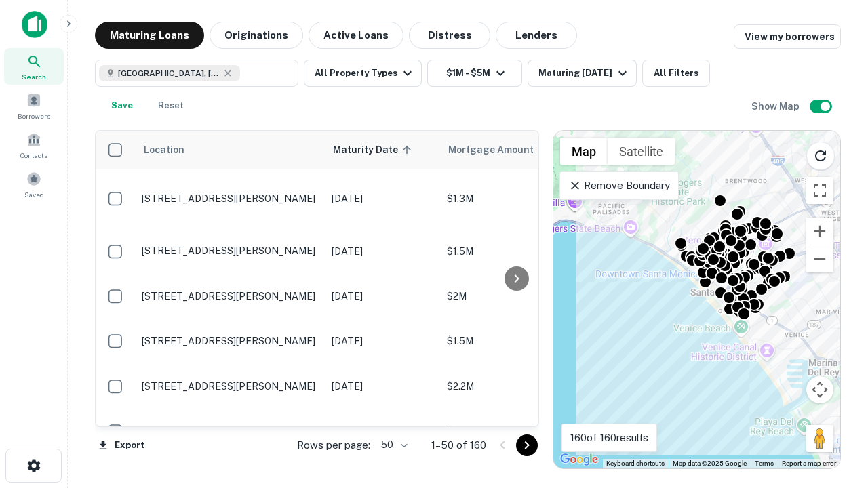 Image resolution: width=868 pixels, height=488 pixels. Describe the element at coordinates (34, 116) in the screenshot. I see `span: Borrowers` at that location.